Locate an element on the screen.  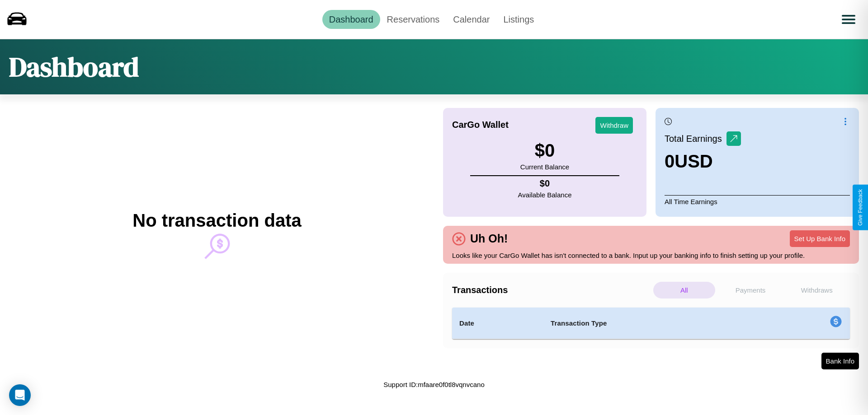
h4: Uh Oh! is located at coordinates (489, 238).